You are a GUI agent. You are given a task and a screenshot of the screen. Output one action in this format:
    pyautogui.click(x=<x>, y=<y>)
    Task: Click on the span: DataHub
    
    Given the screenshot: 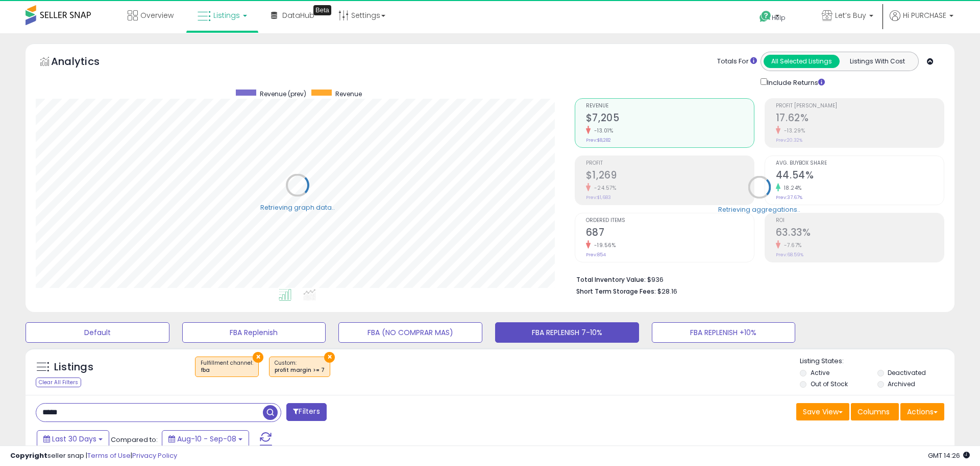 What is the action you would take?
    pyautogui.click(x=298, y=16)
    